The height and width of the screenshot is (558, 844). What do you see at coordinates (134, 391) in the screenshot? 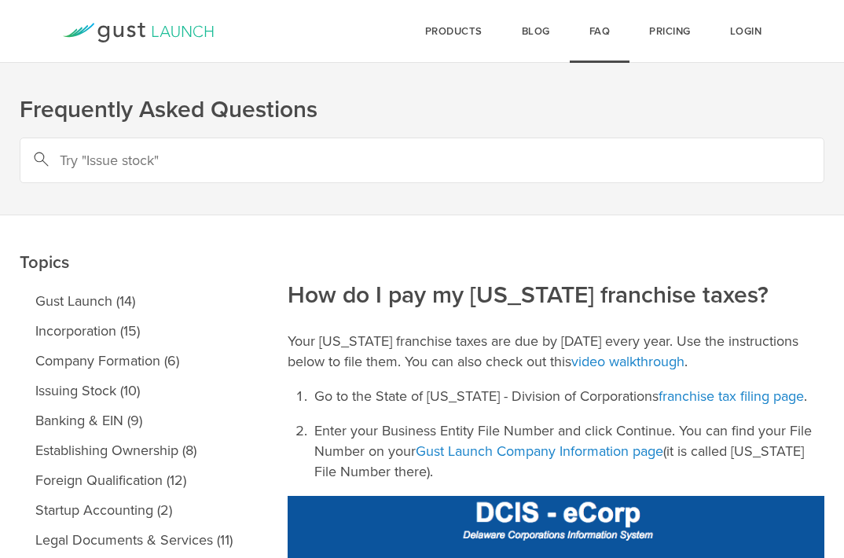
I see `a: Issuing Stock (10)` at bounding box center [134, 391].